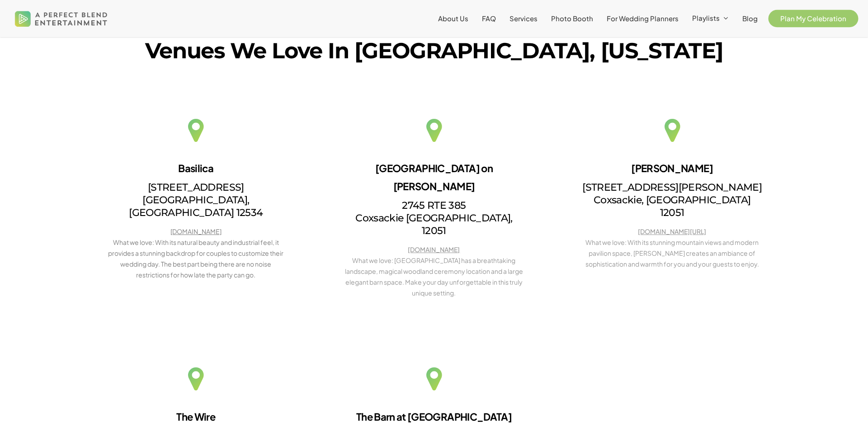 This screenshot has width=868, height=427. Describe the element at coordinates (642, 18) in the screenshot. I see `span: For Wedding Planners` at that location.